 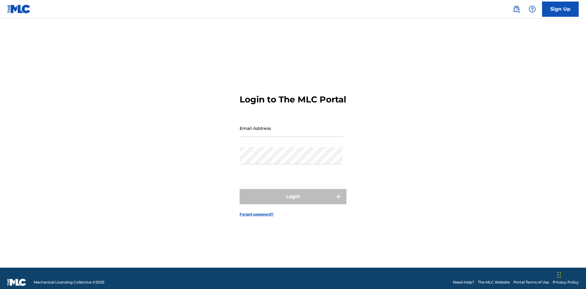 What do you see at coordinates (69, 283) in the screenshot?
I see `span: Mechanical Licensing Collective © 2025` at bounding box center [69, 283].